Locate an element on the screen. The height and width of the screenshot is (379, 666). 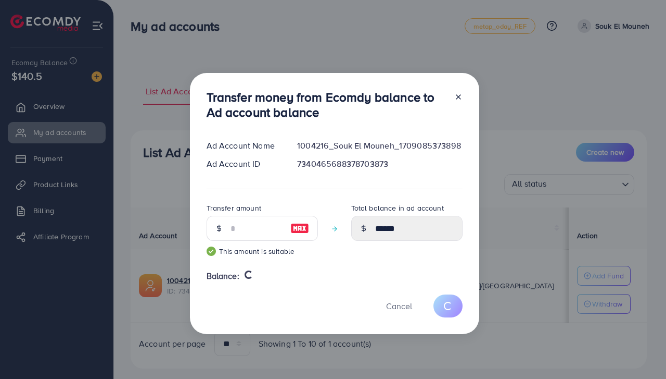
span: Balance: is located at coordinates (223, 275).